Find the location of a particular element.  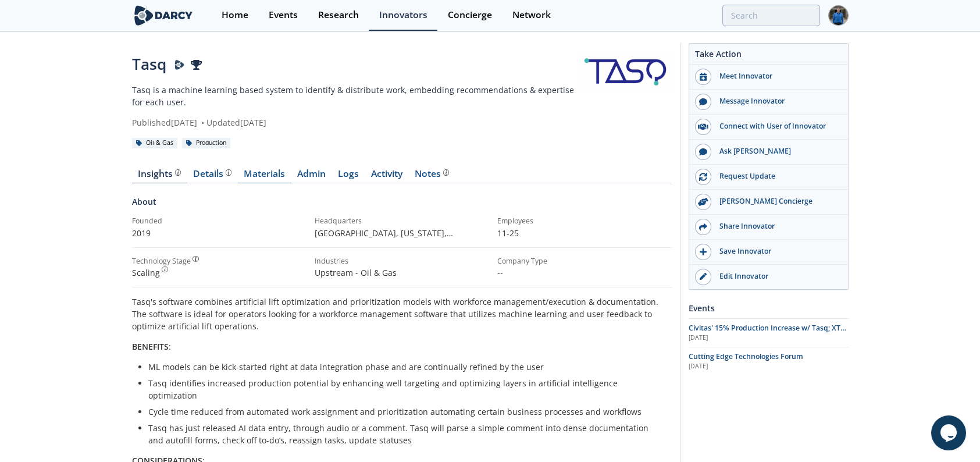

input: Advanced Search is located at coordinates (771, 15).